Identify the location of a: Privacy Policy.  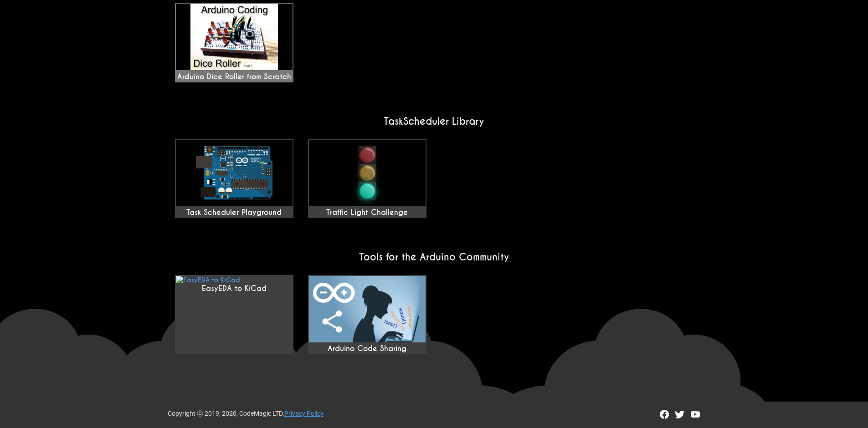
(304, 414).